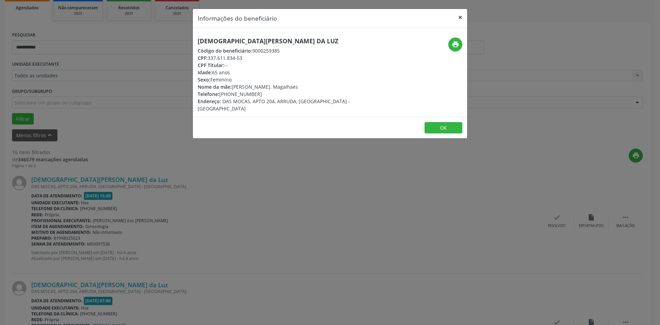 The width and height of the screenshot is (660, 325). Describe the element at coordinates (211, 65) in the screenshot. I see `span: CPF Titular:` at that location.